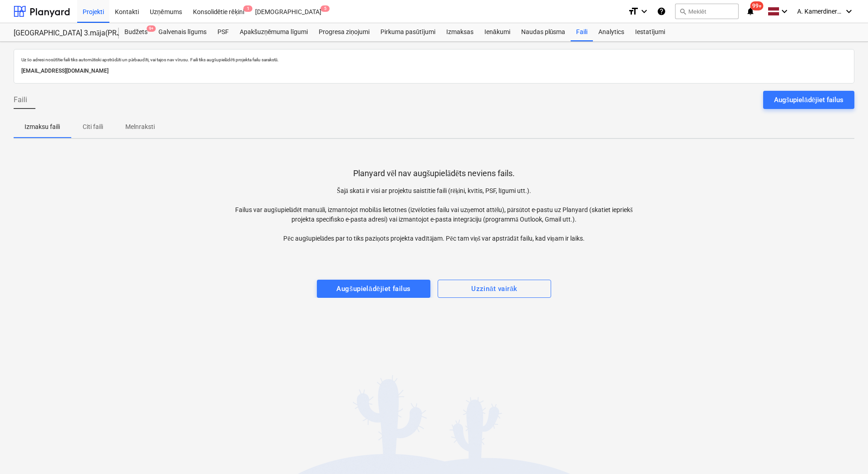  Describe the element at coordinates (494, 289) in the screenshot. I see `button: Uzzināt vairāk` at that location.